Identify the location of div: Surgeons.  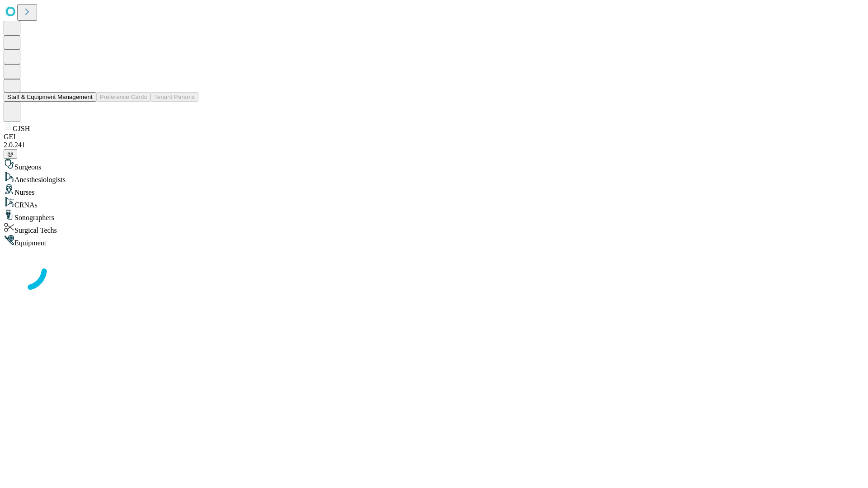
(434, 165).